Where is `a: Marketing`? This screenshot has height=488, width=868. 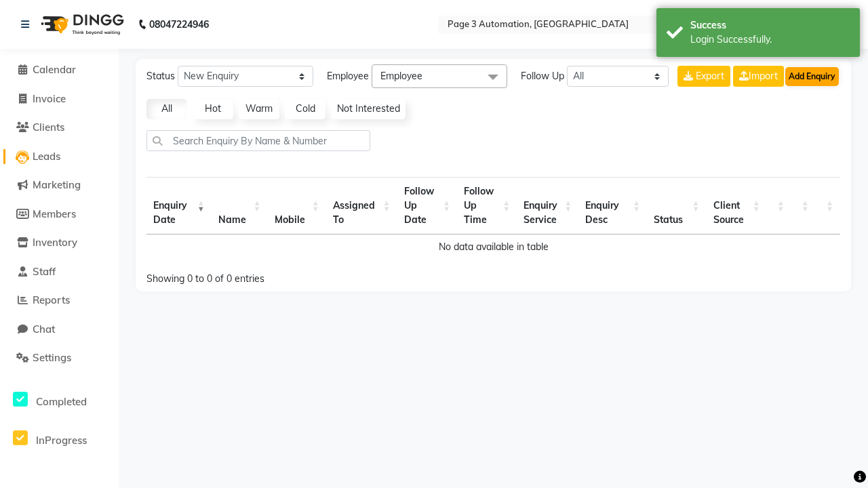
a: Marketing is located at coordinates (59, 185).